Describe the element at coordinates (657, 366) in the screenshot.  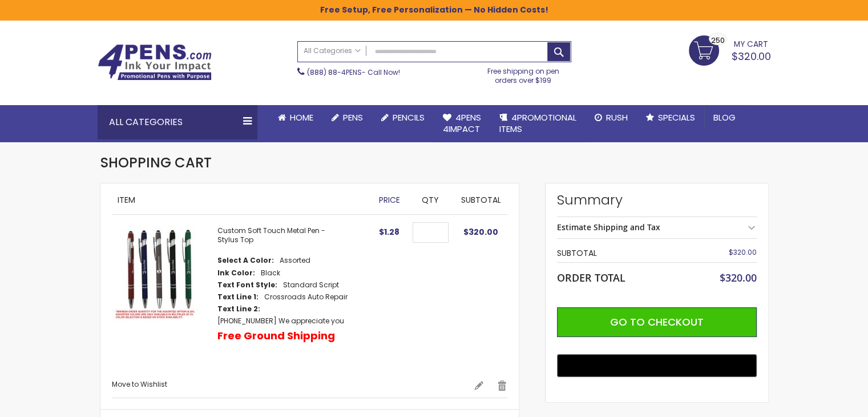
I see `button: Buy with GPay` at that location.